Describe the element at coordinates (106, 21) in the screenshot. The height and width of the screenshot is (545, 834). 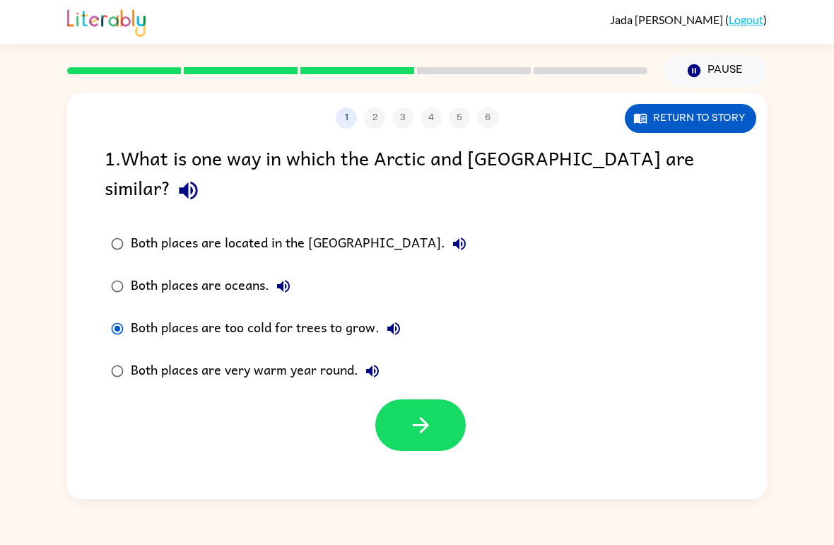
I see `img: Literably` at that location.